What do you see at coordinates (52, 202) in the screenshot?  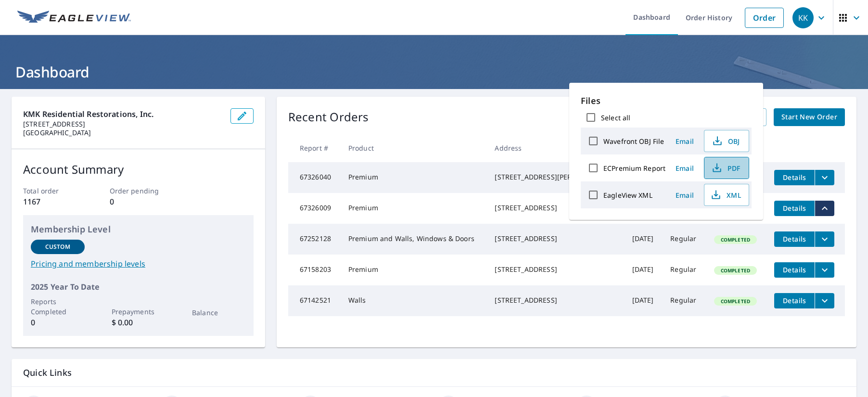 I see `p: 1167` at bounding box center [52, 202].